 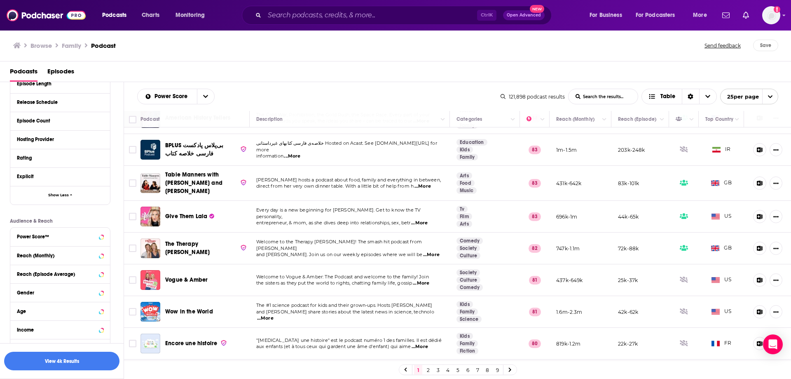 I want to click on span: Wow in the World, so click(x=189, y=311).